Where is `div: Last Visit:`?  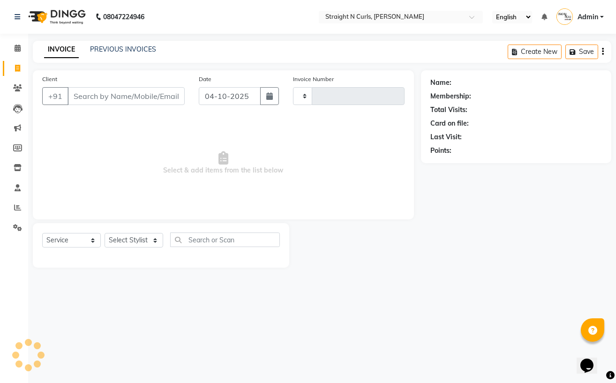 div: Last Visit: is located at coordinates (446, 137).